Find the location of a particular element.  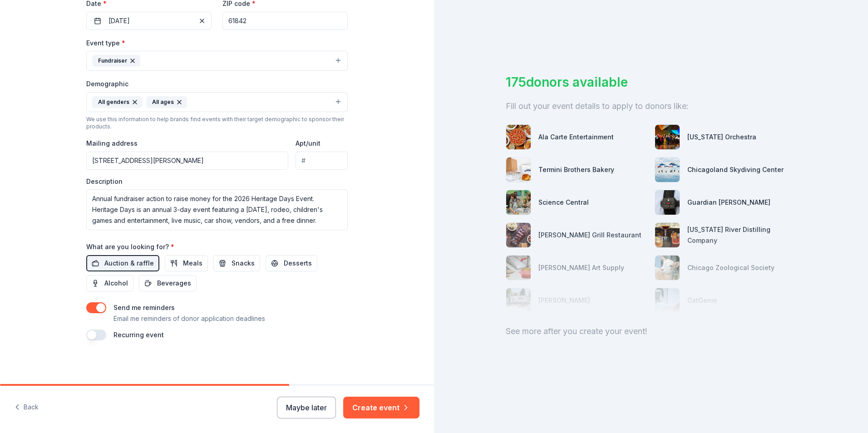

img: photo for Science Central is located at coordinates (518, 202).